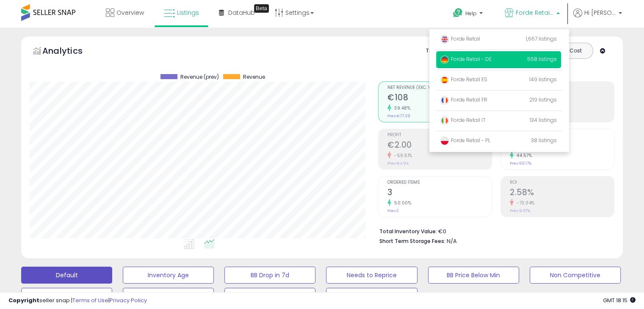  Describe the element at coordinates (464, 99) in the screenshot. I see `span: Forde Retail FR` at that location.